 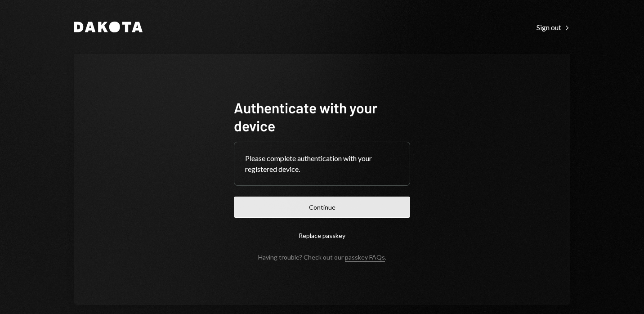 What do you see at coordinates (322, 164) in the screenshot?
I see `div: Please complete authentication with your registered device.` at bounding box center [322, 164].